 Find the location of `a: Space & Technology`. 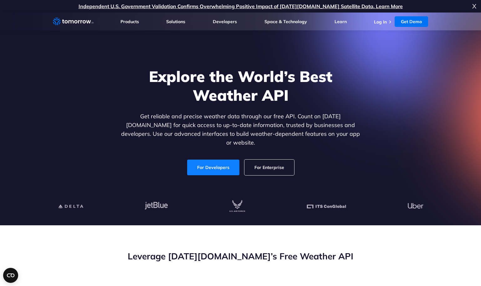

a: Space & Technology is located at coordinates (286, 22).